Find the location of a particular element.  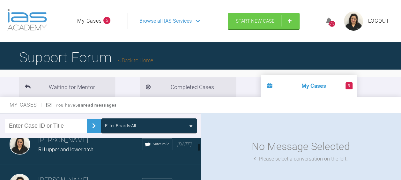

div: Please select a conversation on the left. is located at coordinates (301, 159).